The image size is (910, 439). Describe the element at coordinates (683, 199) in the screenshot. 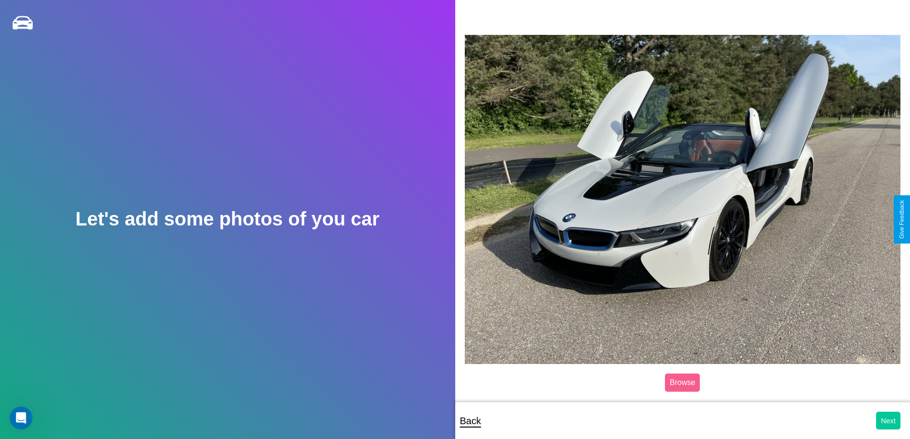

I see `img: posted` at that location.